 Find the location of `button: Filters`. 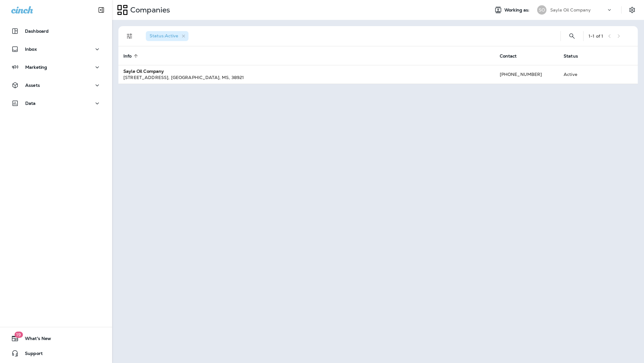

button: Filters is located at coordinates (129, 36).